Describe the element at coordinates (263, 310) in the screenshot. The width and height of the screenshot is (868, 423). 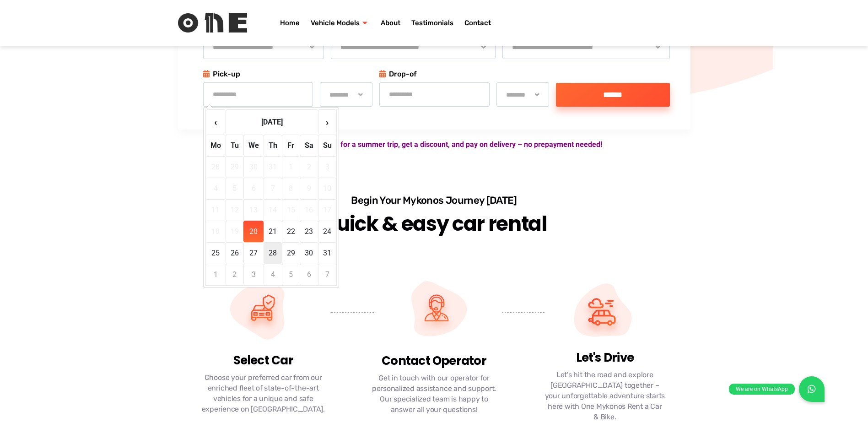
I see `img: Rent-a-Car-Mykonos-Car-Insurance` at that location.